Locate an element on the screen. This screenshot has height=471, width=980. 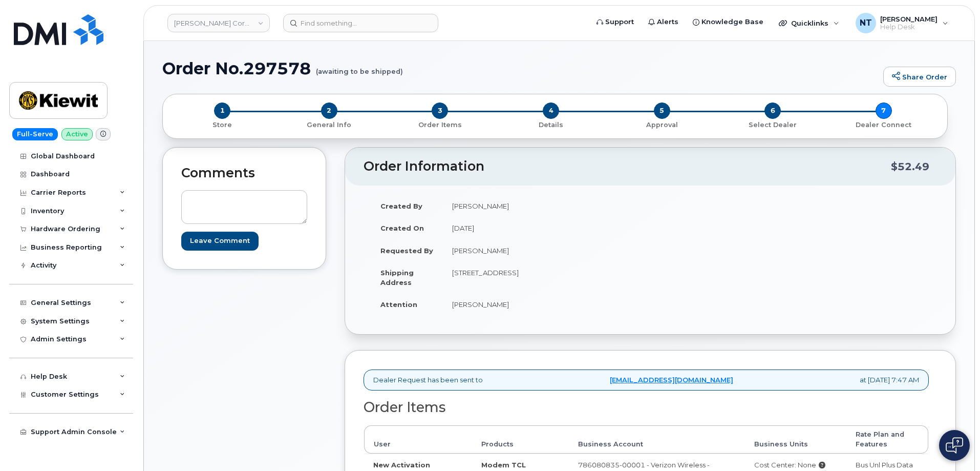
a: 4 Details is located at coordinates (551, 124).